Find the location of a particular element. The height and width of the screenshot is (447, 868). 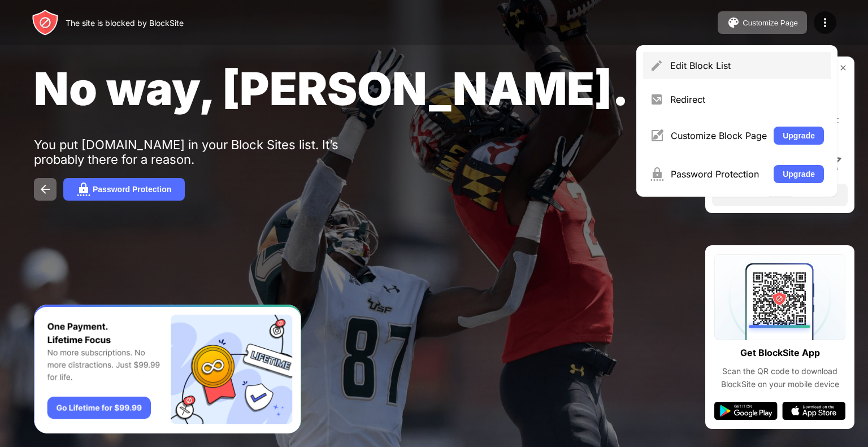

img: password.svg is located at coordinates (83, 189).